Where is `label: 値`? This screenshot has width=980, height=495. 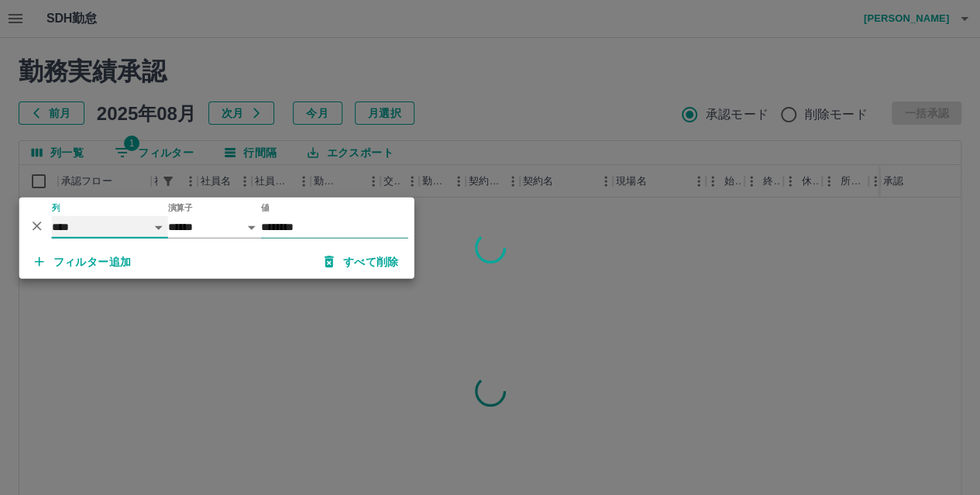
label: 値 is located at coordinates (265, 208).